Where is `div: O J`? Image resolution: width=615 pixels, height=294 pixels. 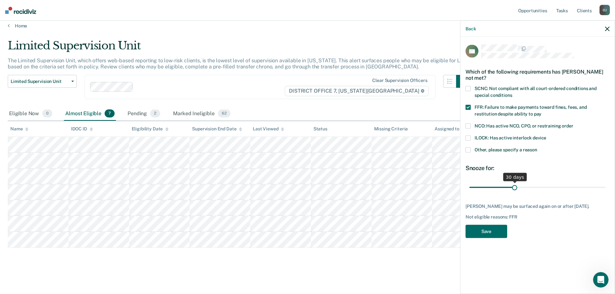
div: O J is located at coordinates (605, 10).